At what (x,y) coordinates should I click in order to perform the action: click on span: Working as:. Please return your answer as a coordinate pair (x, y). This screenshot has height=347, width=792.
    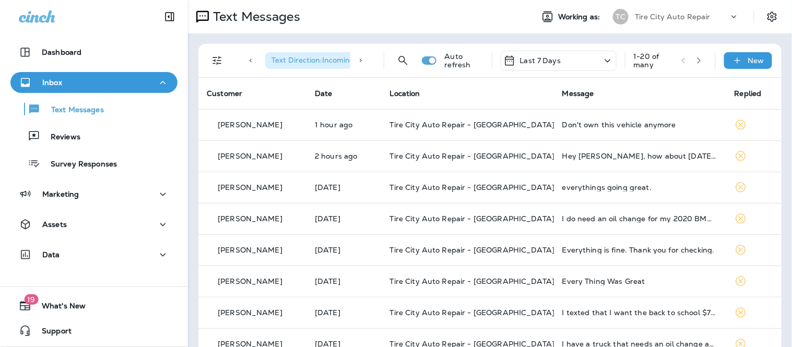
    Looking at the image, I should click on (580, 17).